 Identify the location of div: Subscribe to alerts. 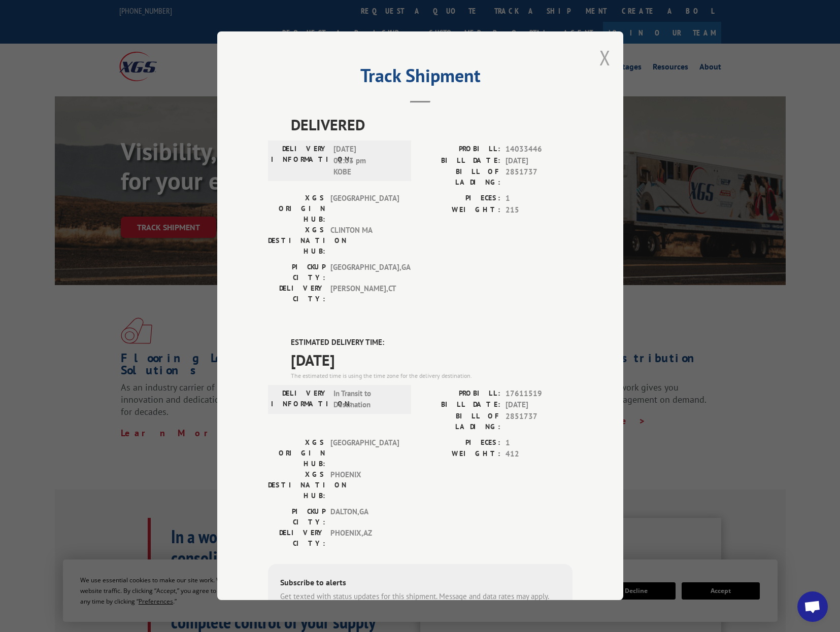
(420, 584).